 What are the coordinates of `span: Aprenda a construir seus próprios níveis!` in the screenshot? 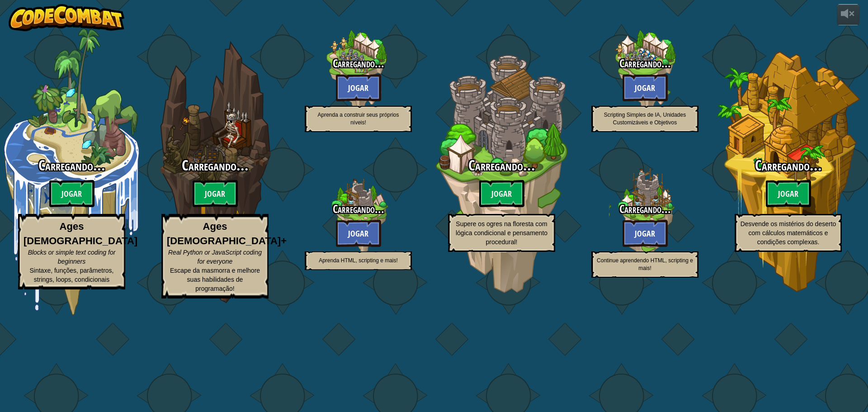 It's located at (358, 118).